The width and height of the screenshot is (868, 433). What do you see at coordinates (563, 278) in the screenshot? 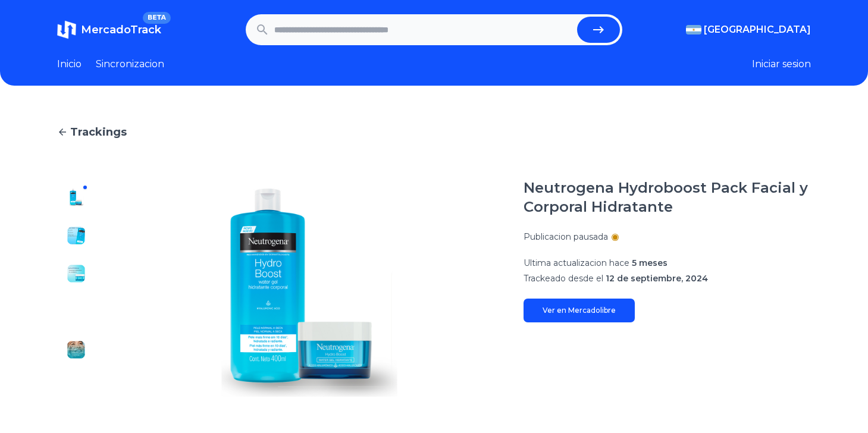
I see `span: Trackeado desde el` at bounding box center [563, 278].